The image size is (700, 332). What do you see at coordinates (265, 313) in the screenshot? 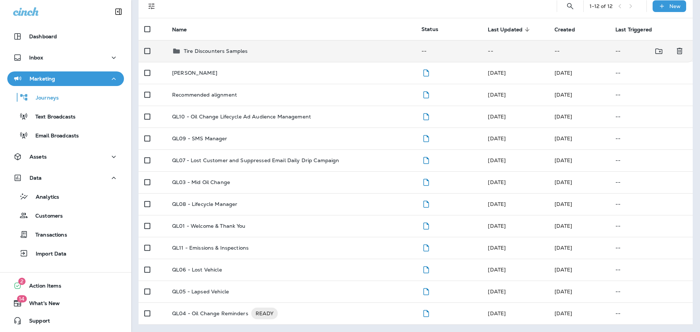
I see `span: READY` at bounding box center [265, 313].